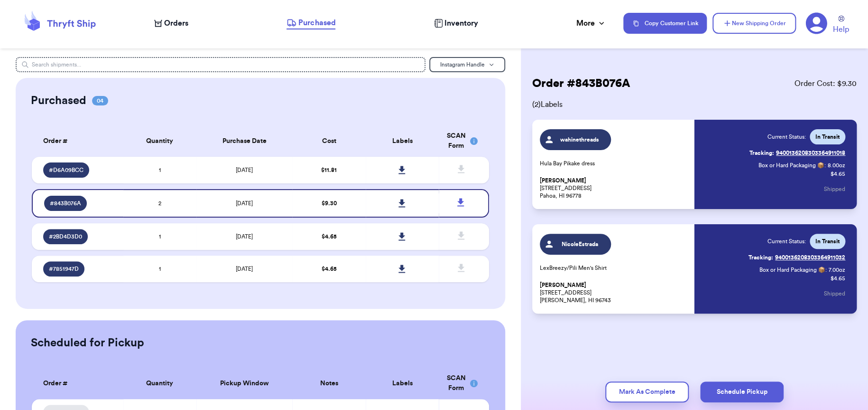  Describe the element at coordinates (591, 23) in the screenshot. I see `div: More` at that location.